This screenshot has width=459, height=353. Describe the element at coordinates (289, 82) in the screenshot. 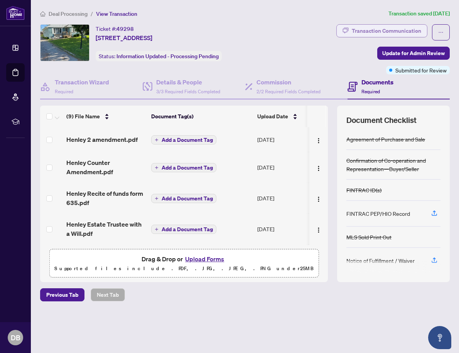

I see `h4: Commission` at that location.